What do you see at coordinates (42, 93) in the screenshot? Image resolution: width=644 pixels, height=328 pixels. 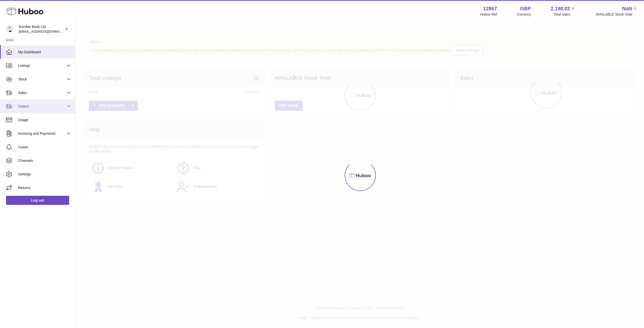 I see `span: Sales` at bounding box center [42, 93].